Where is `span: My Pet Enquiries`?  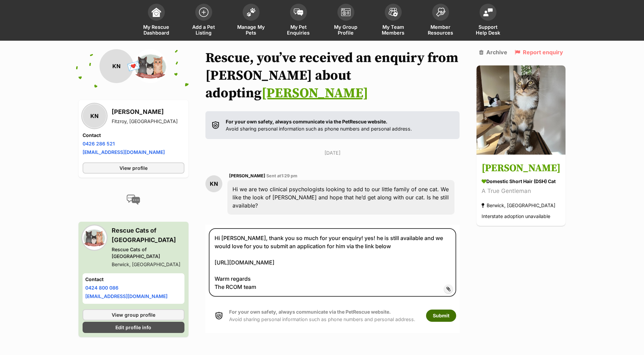
span: My Pet Enquiries is located at coordinates (298, 30).